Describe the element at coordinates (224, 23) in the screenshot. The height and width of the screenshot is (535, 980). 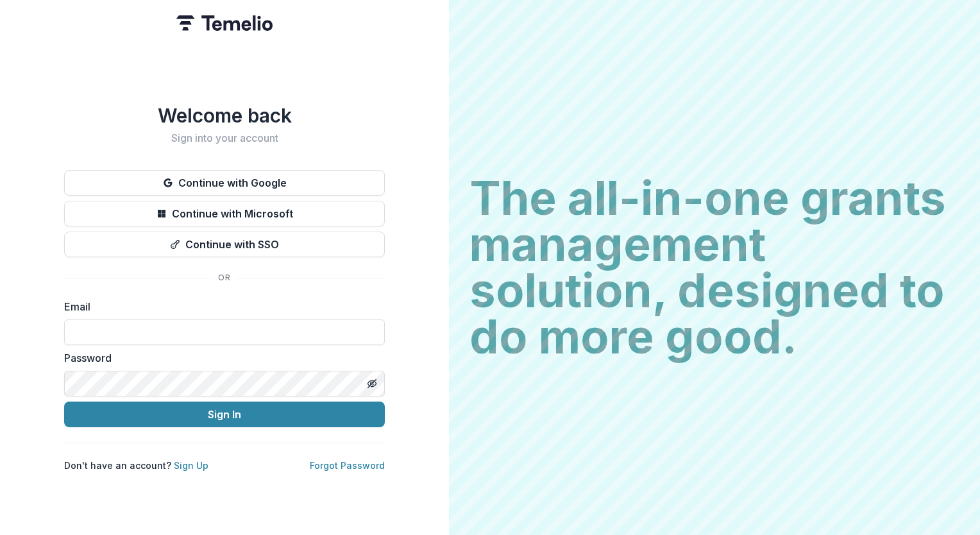
I see `img: Temelio` at that location.